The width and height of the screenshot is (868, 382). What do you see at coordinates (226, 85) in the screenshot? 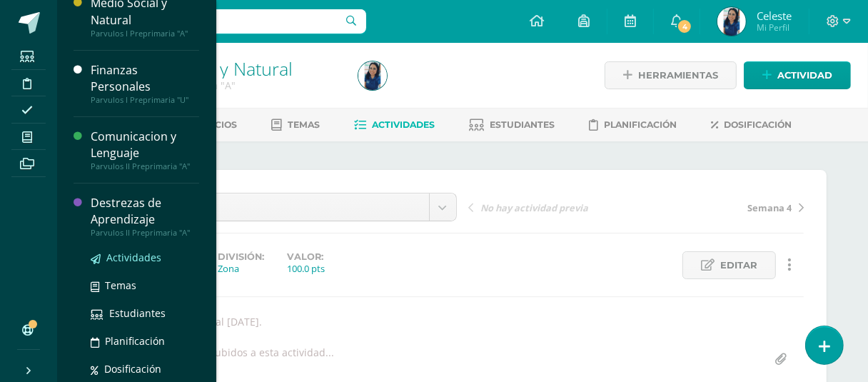
I see `div: Parvulos I Preprimaria 'A'` at bounding box center [226, 85].